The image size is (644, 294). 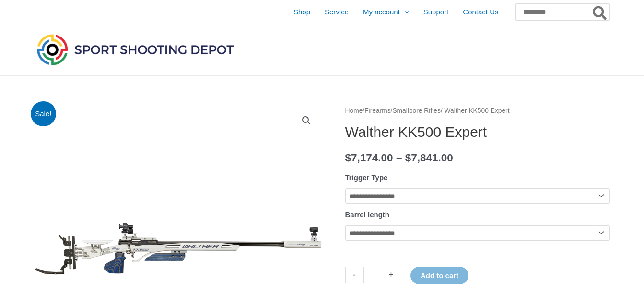 I want to click on a: Firearms, so click(x=378, y=111).